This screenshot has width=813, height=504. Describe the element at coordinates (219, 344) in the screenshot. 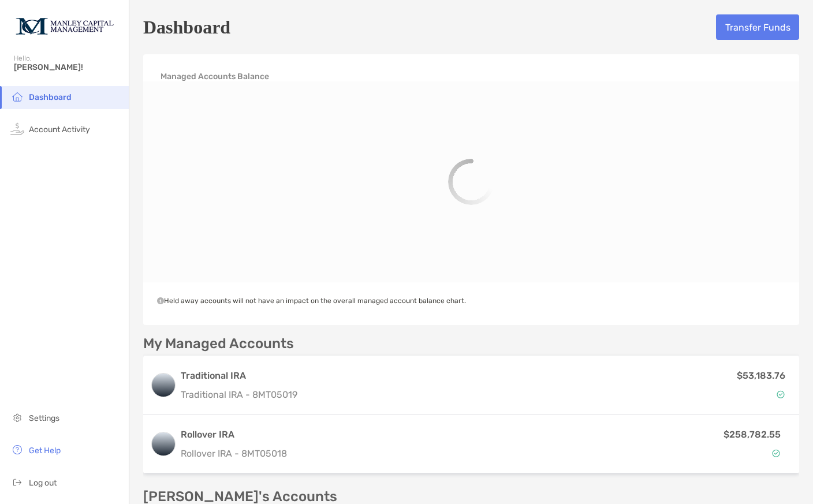

I see `p: My Managed Accounts` at that location.